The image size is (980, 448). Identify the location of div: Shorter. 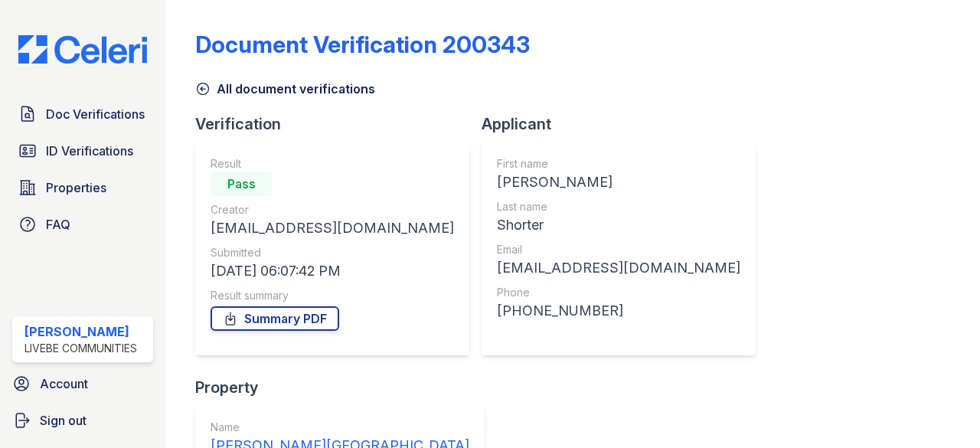
(618, 225).